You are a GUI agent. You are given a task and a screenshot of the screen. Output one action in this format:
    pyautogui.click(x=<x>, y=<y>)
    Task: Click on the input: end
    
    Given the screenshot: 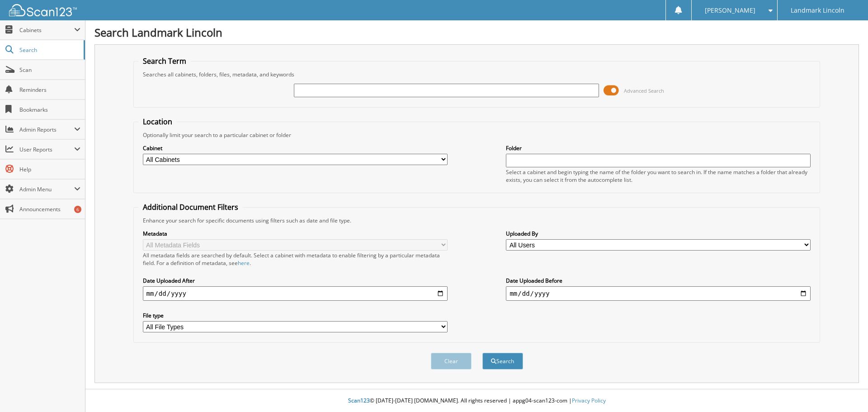 What is the action you would take?
    pyautogui.click(x=658, y=294)
    